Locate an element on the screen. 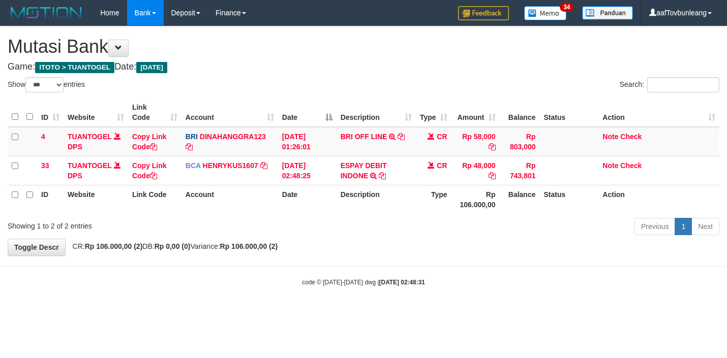 The image size is (727, 358). th: Account is located at coordinates (230, 199).